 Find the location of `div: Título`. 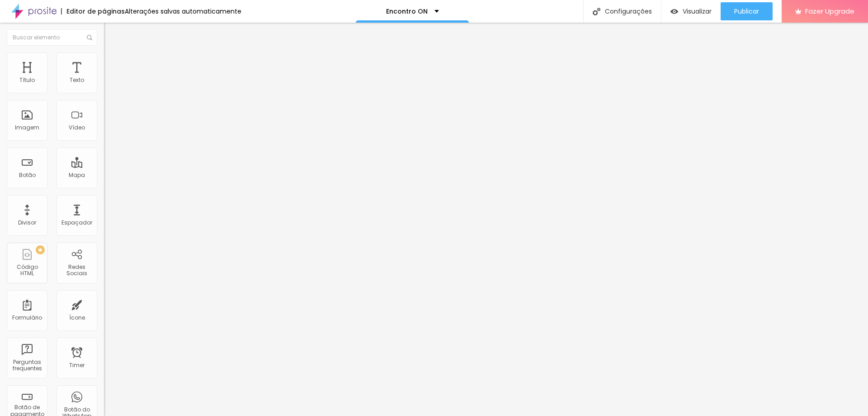

div: Título is located at coordinates (27, 80).